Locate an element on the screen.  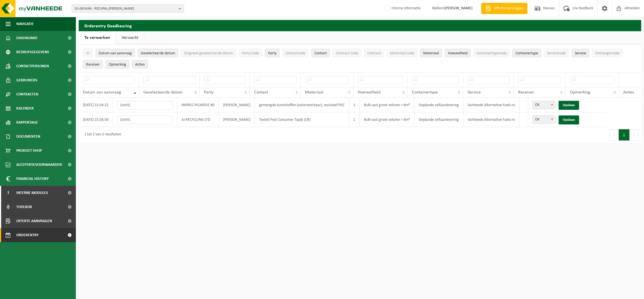
div: 1 tot 2 van 2 resultaten is located at coordinates (101, 135).